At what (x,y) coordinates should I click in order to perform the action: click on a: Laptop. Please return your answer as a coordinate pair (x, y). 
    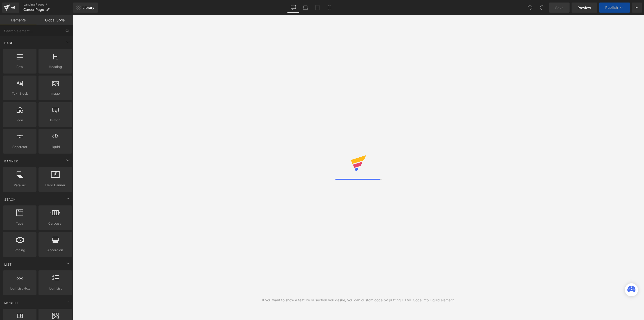
    Looking at the image, I should click on (306, 7).